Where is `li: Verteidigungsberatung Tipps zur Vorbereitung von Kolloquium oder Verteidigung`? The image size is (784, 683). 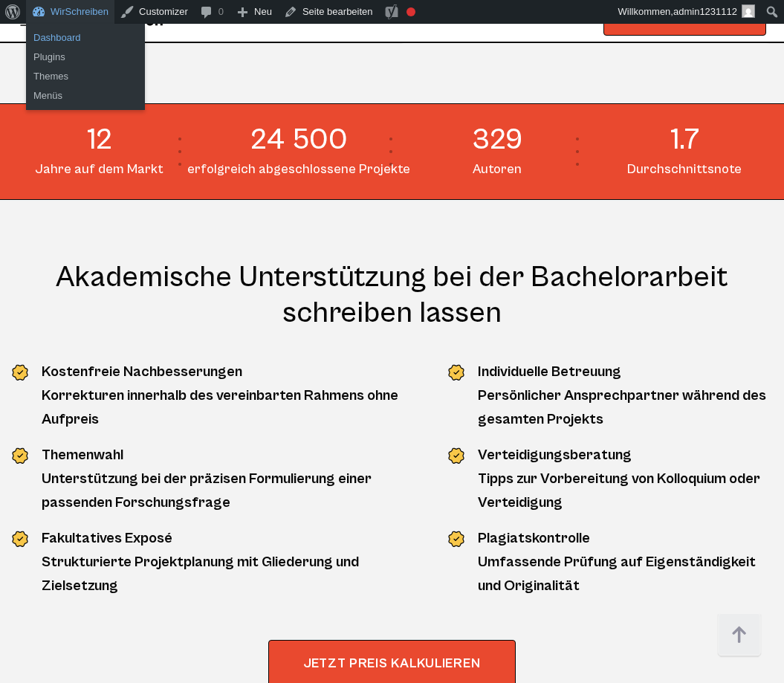
li: Verteidigungsberatung Tipps zur Vorbereitung von Kolloquium oder Verteidigung is located at coordinates (626, 480).